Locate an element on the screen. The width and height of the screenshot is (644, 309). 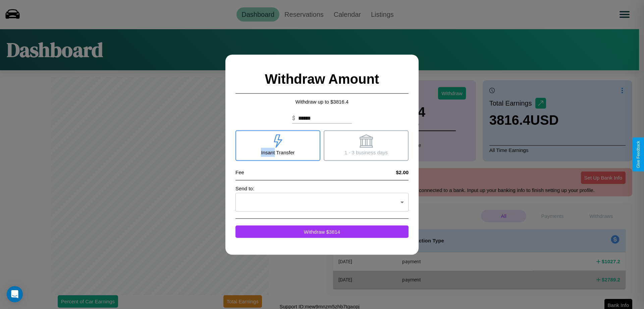
h2: Withdraw Amount is located at coordinates (322, 79).